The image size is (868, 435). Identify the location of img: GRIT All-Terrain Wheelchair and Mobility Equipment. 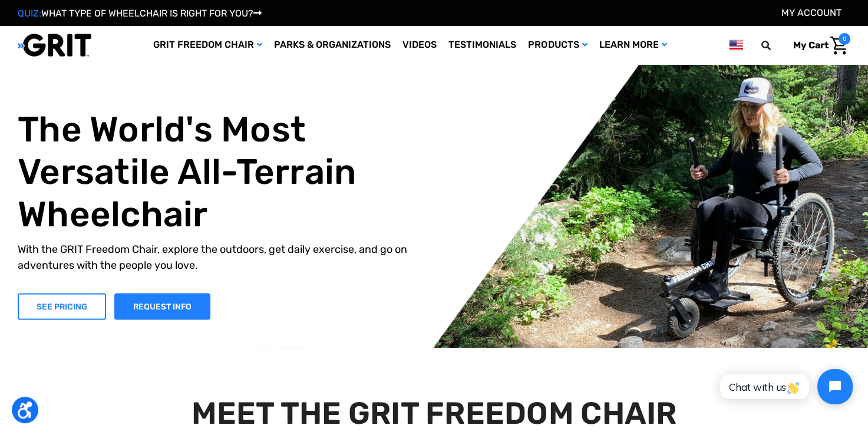
(54, 45).